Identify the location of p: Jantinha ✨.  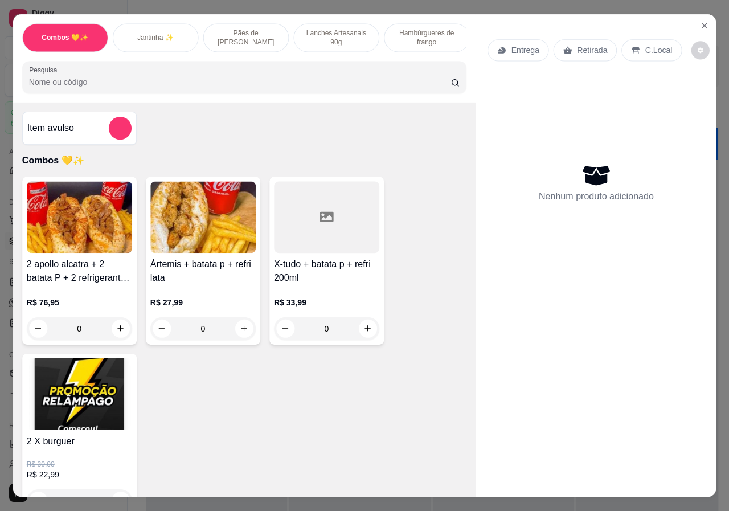
(156, 38).